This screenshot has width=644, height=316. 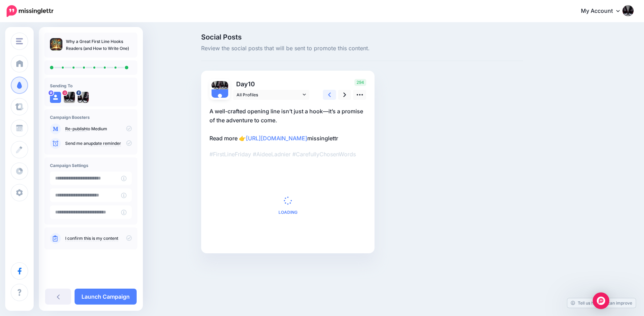 I want to click on img: menu.png, so click(x=20, y=41).